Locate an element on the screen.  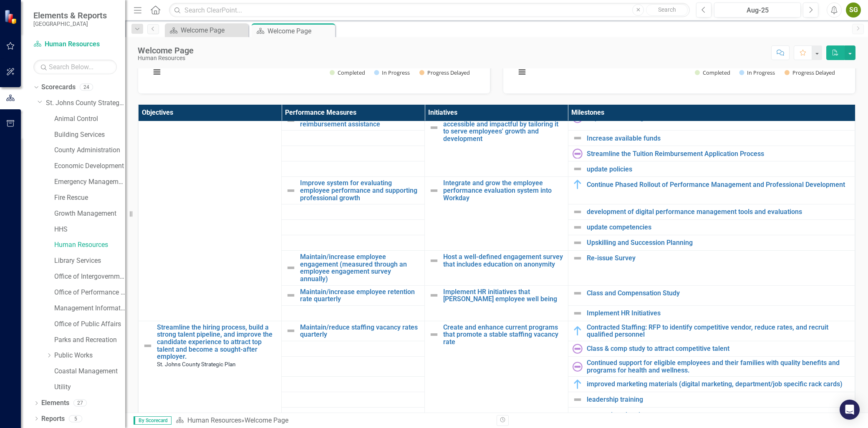
a: Emergency Management is located at coordinates (90, 182).